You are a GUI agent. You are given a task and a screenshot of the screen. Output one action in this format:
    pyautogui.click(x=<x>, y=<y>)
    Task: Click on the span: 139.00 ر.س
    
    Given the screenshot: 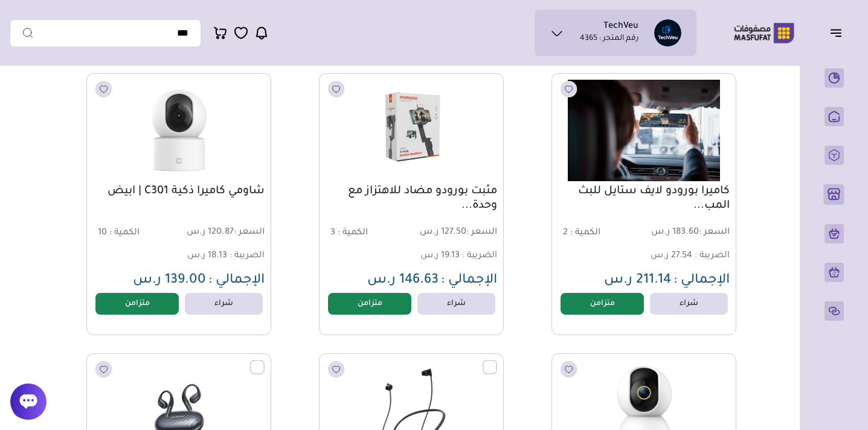 What is the action you would take?
    pyautogui.click(x=169, y=281)
    